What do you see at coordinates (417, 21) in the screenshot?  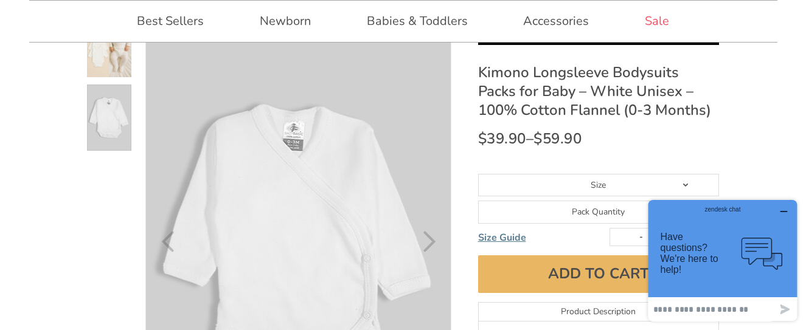 I see `a: Babies & Toddlers` at bounding box center [417, 21].